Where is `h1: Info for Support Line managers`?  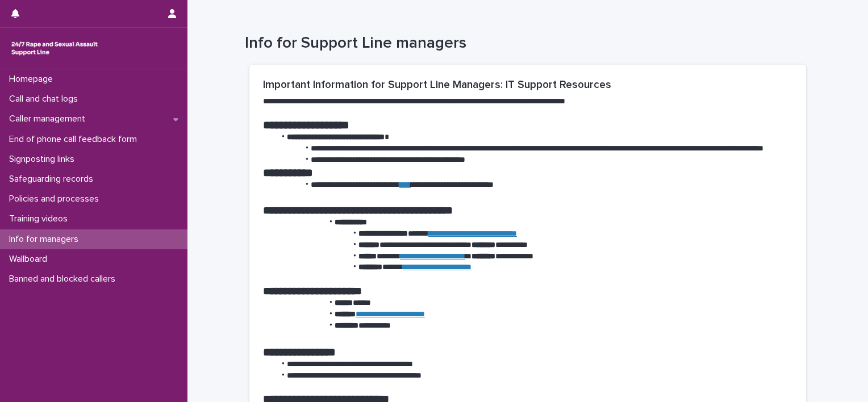 h1: Info for Support Line managers is located at coordinates (523, 44).